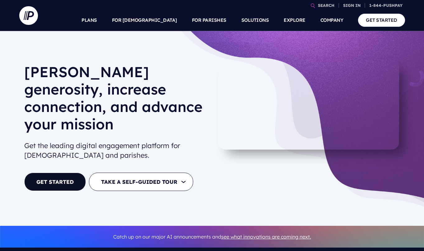 The width and height of the screenshot is (424, 251). Describe the element at coordinates (89, 20) in the screenshot. I see `a: PLANS` at that location.